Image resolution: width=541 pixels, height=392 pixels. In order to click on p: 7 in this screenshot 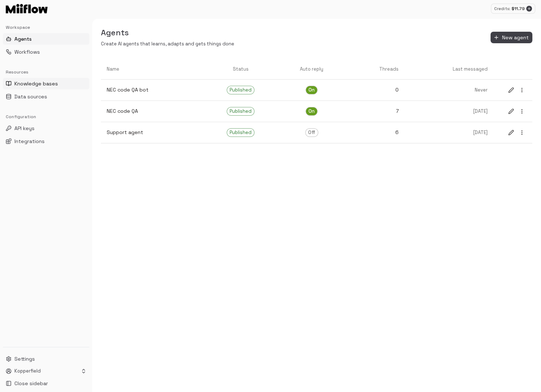, I will do `click(375, 111)`.